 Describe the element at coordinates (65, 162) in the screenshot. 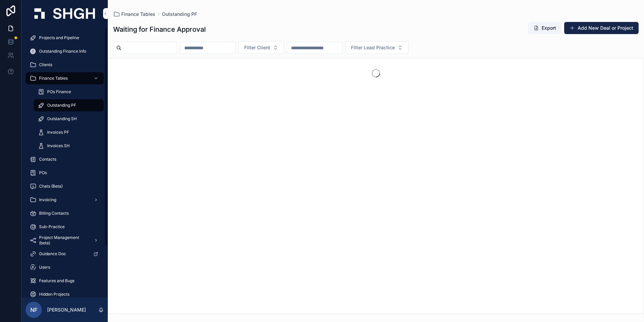

I see `div: scrollable content` at that location.